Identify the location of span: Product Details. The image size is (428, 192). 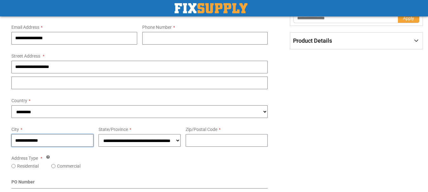
(312, 41).